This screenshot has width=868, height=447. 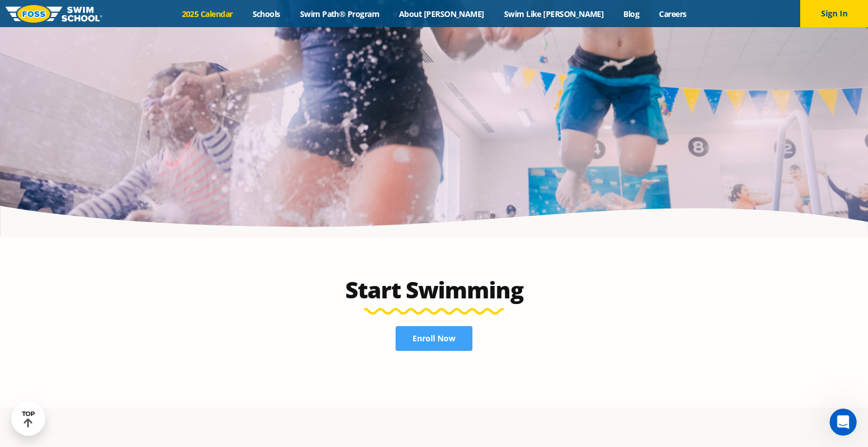 I want to click on a: 2025 Calendar, so click(x=207, y=14).